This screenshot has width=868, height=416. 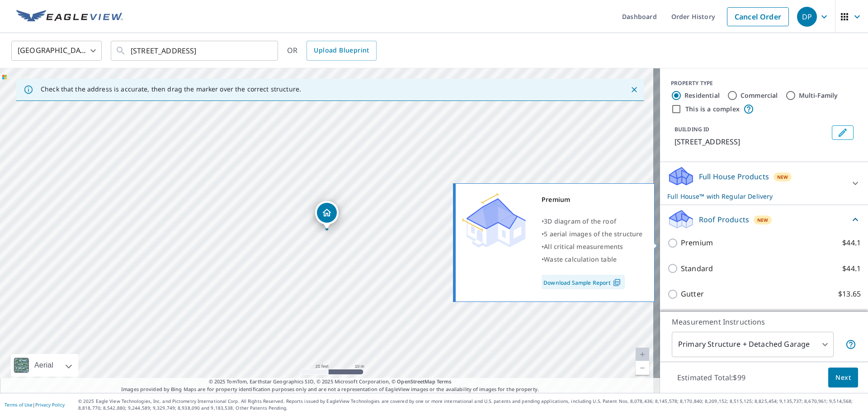 What do you see at coordinates (807, 17) in the screenshot?
I see `div: DP` at bounding box center [807, 17].